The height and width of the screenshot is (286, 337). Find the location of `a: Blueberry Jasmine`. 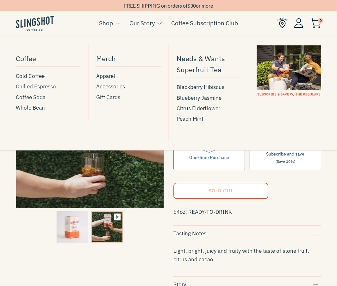

a: Blueberry Jasmine is located at coordinates (209, 98).